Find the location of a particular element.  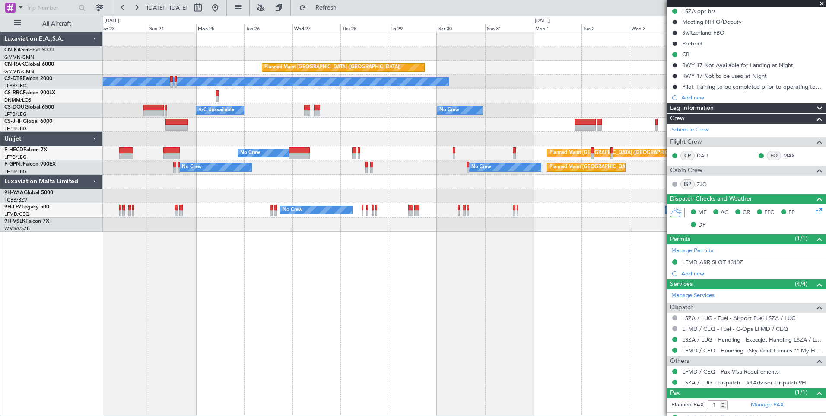

div: LSZA opr hrs is located at coordinates (699, 11).